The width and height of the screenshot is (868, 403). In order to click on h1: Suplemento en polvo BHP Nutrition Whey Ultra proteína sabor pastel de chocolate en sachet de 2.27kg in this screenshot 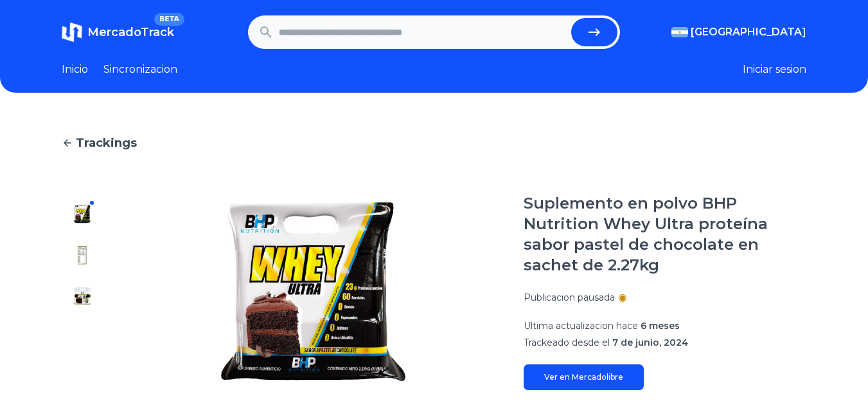, I will do `click(665, 234)`.